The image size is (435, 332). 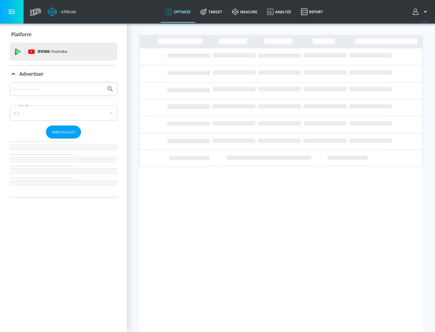 I want to click on span: v 4.24.0, so click(x=424, y=21).